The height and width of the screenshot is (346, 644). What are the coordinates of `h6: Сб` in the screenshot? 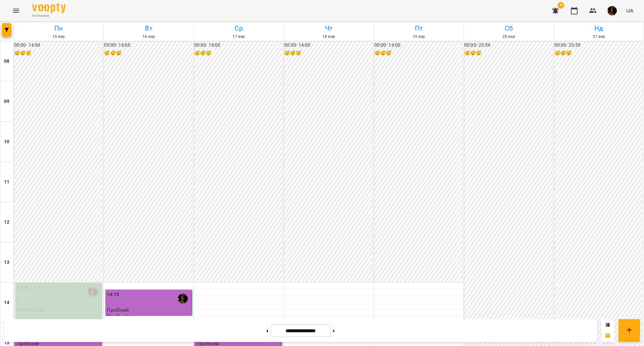 It's located at (509, 28).